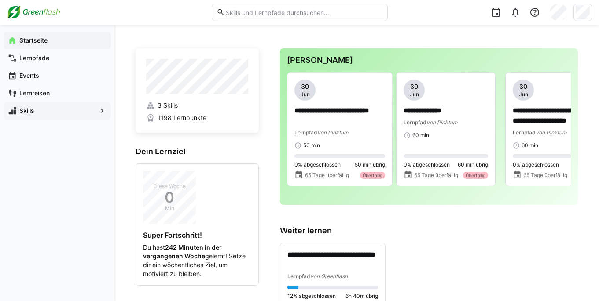 The height and width of the screenshot is (301, 599). I want to click on strong: 242 Minuten in der vergangenen Woche, so click(182, 252).